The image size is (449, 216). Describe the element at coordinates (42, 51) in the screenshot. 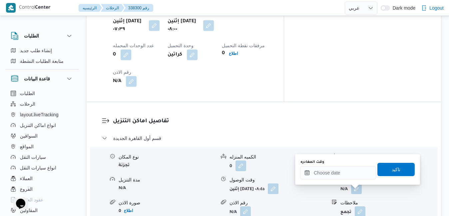

I see `button: إنشاء طلب جديد` at that location.